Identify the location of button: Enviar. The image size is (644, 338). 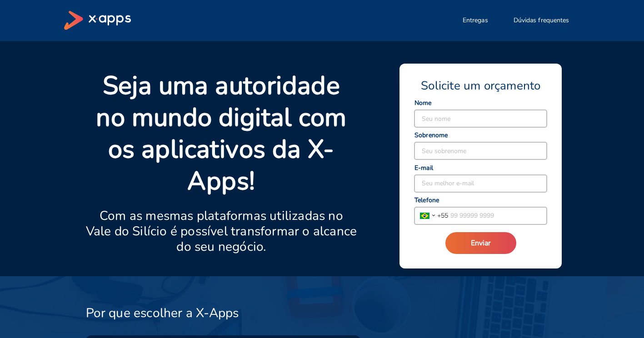
(481, 243).